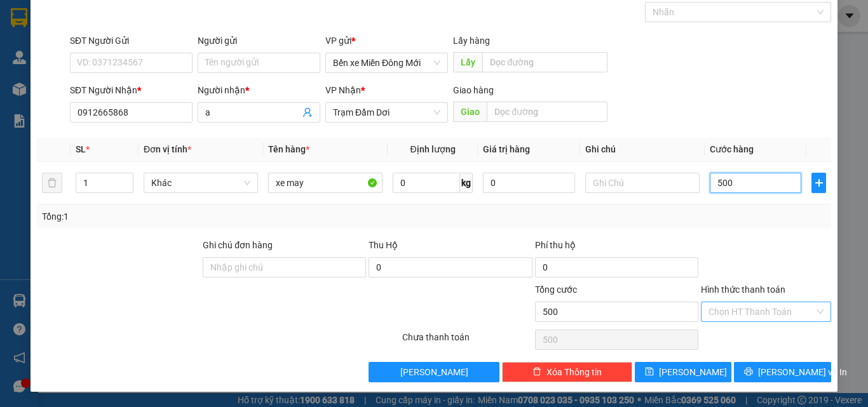 The height and width of the screenshot is (407, 868). I want to click on div: Chưa thanh toán, so click(467, 341).